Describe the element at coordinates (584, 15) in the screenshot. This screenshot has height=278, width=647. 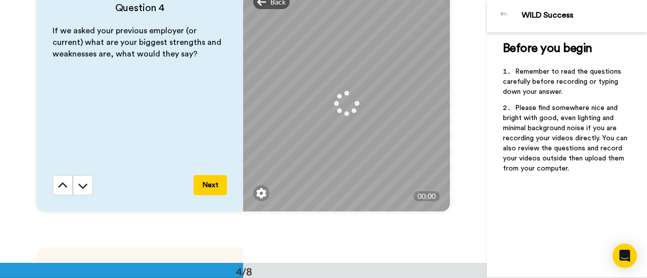
I see `div: WILD Success` at that location.